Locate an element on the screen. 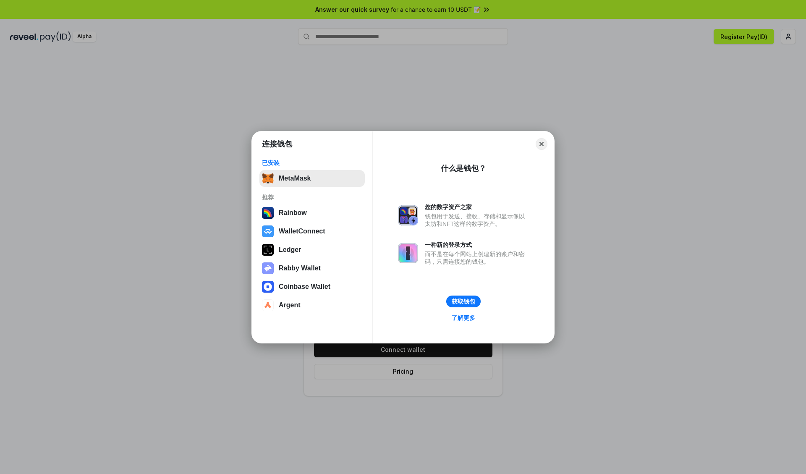 The height and width of the screenshot is (474, 806). button: 获取钱包 is located at coordinates (464, 302).